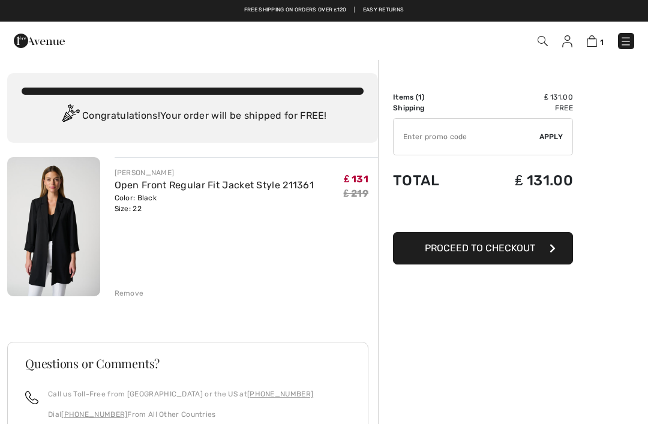  What do you see at coordinates (432, 108) in the screenshot?
I see `td: Shipping` at bounding box center [432, 108].